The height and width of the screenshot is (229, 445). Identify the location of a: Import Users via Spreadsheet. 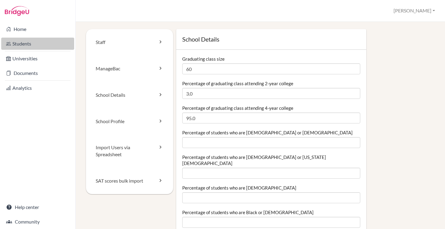
(130, 151).